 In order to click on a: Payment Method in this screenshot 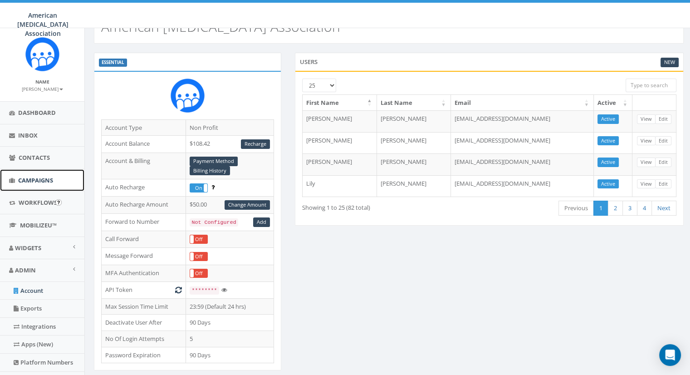, I will do `click(214, 161)`.